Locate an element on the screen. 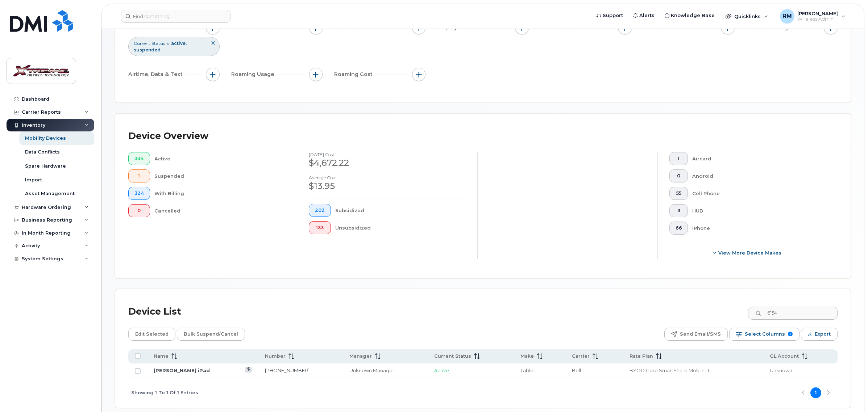  span: Make is located at coordinates (527, 356).